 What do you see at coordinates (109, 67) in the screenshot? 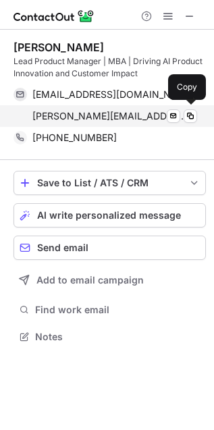
I see `div: Lead Product Manager | MBA | Driving AI Product Innovation and Customer Impact` at bounding box center [109, 67].